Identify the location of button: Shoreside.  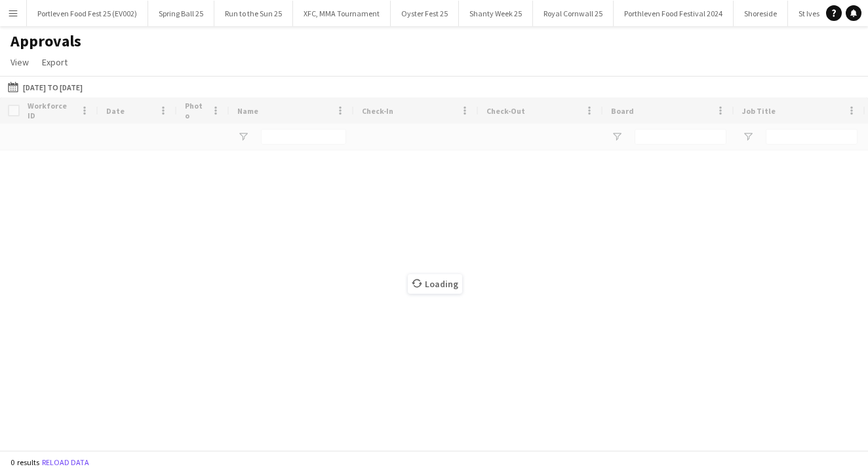
(760, 13).